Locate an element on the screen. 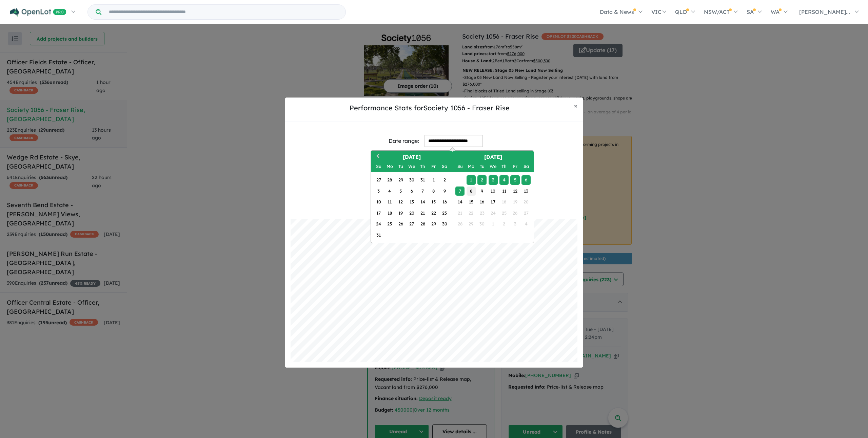 This screenshot has height=438, width=868. div: Choose Monday, September 15th, 2025 is located at coordinates (471, 201).